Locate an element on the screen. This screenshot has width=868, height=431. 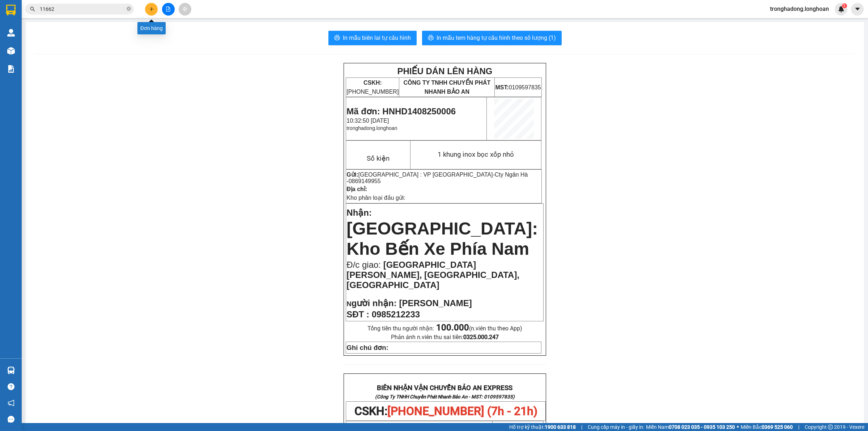
span: close-circle is located at coordinates (129, 9).